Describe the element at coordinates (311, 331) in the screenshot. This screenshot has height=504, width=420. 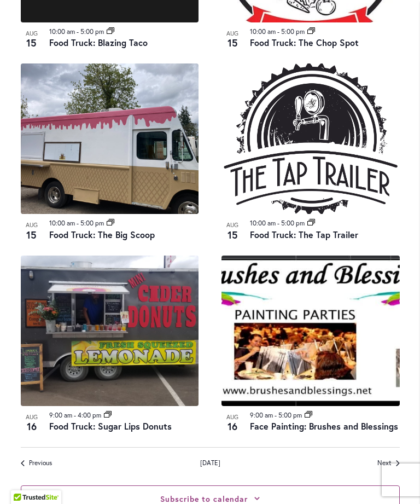
I see `img: Brushes and Blessings – Face Painting` at that location.